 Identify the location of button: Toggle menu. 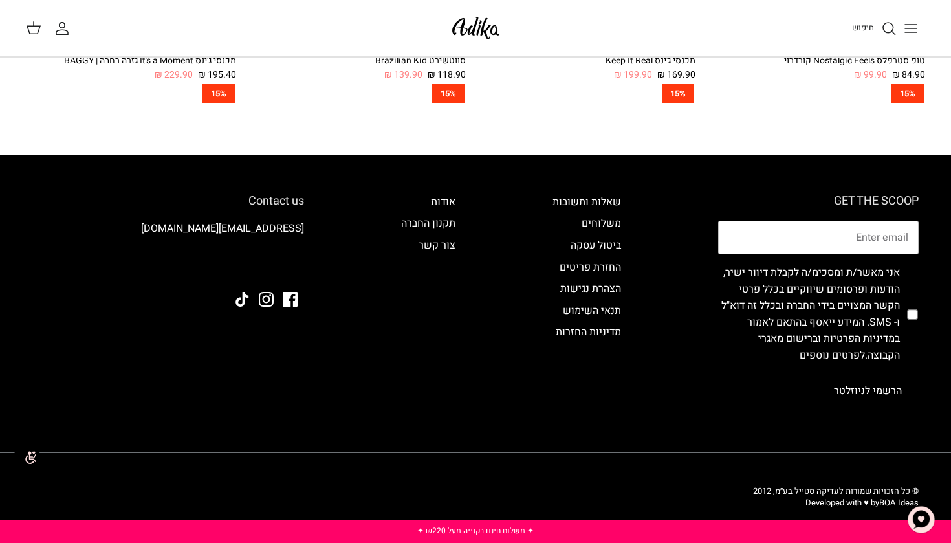
(910, 28).